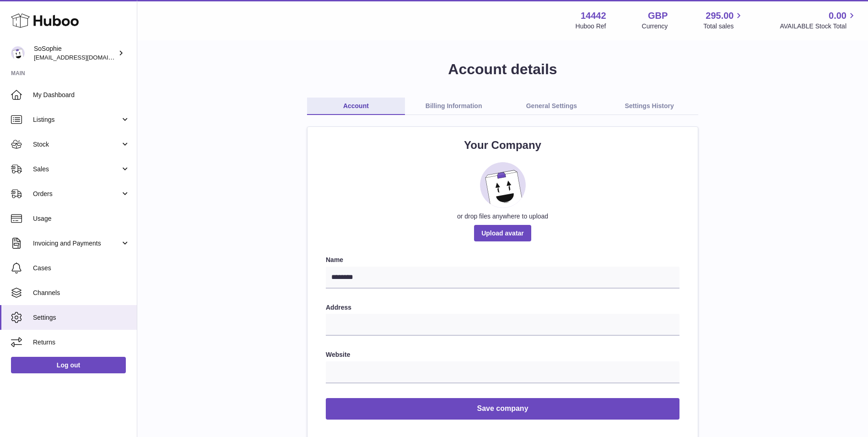  What do you see at coordinates (76, 119) in the screenshot?
I see `span: Listings` at bounding box center [76, 119].